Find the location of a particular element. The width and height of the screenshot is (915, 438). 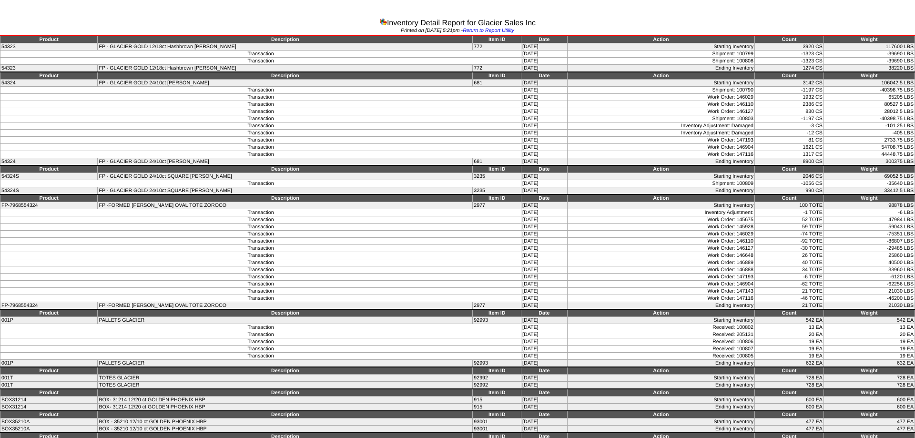

td: 3235 is located at coordinates (497, 191).